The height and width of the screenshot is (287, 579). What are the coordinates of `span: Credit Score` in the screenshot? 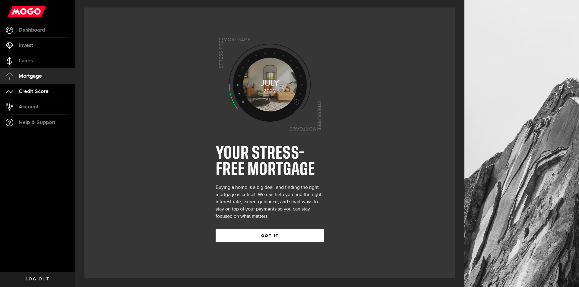 It's located at (33, 92).